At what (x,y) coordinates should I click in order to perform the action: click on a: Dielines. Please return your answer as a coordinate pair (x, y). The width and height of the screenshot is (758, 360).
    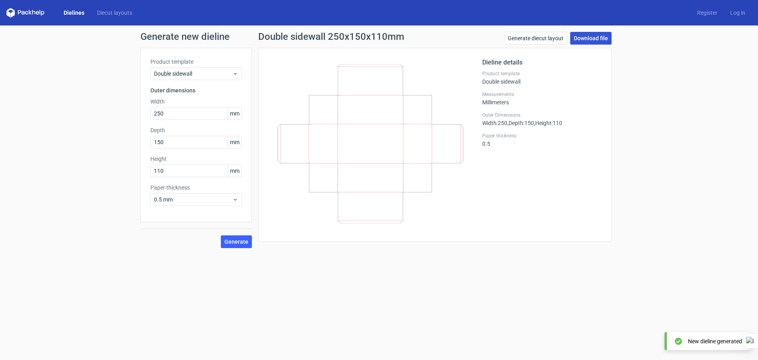
    Looking at the image, I should click on (74, 13).